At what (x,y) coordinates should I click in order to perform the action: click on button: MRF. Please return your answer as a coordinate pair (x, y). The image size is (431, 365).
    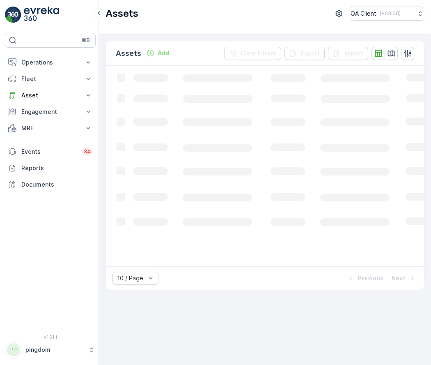
    Looking at the image, I should click on (50, 128).